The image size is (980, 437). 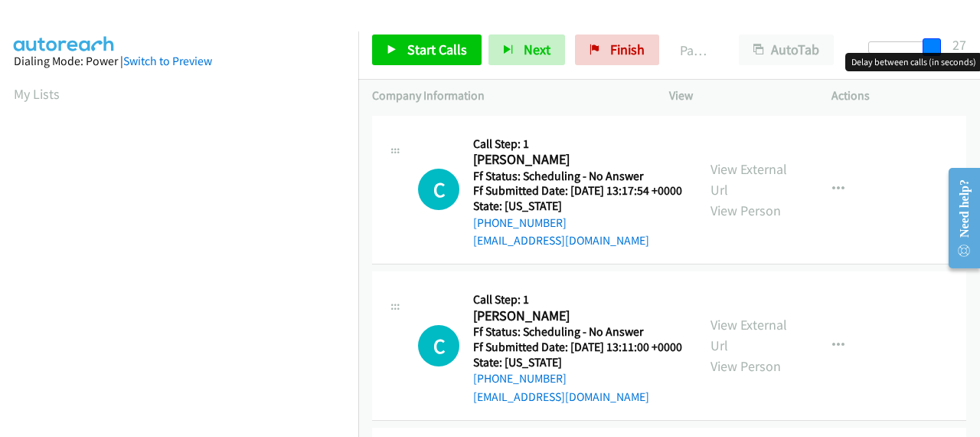 What do you see at coordinates (28, 51) in the screenshot?
I see `div: Need help?` at bounding box center [28, 51].